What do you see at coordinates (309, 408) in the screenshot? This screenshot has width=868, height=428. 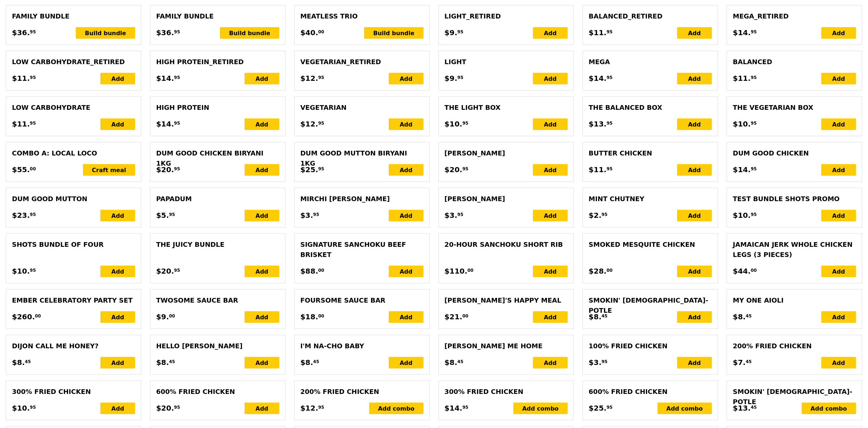 I see `span: $12.` at bounding box center [309, 408].